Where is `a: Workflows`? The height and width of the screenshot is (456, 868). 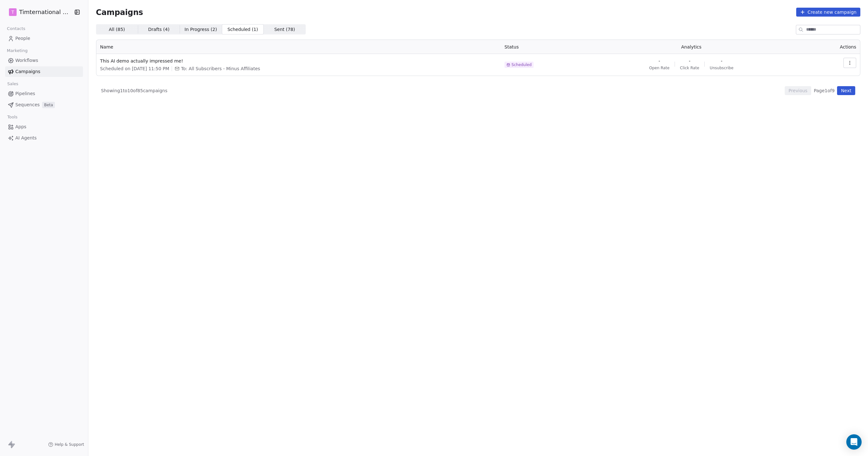
a: Workflows is located at coordinates (44, 60).